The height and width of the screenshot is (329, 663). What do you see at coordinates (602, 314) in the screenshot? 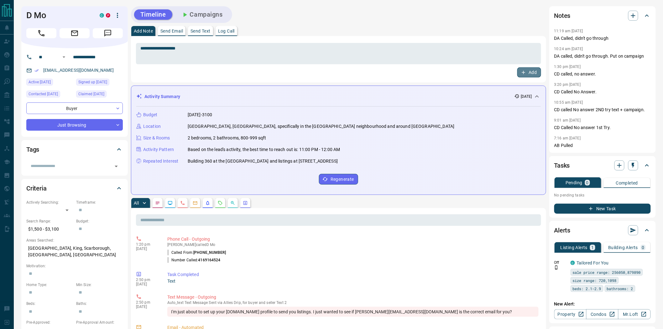
I see `a: Condos` at bounding box center [602, 314].